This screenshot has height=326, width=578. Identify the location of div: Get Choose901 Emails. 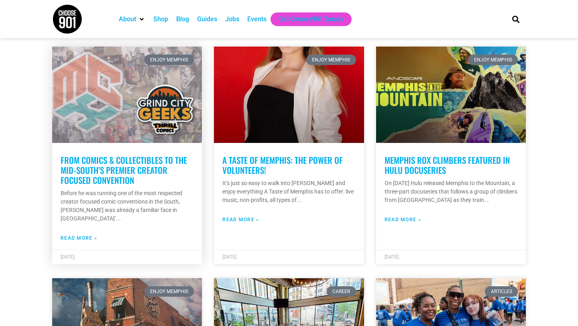
(311, 19).